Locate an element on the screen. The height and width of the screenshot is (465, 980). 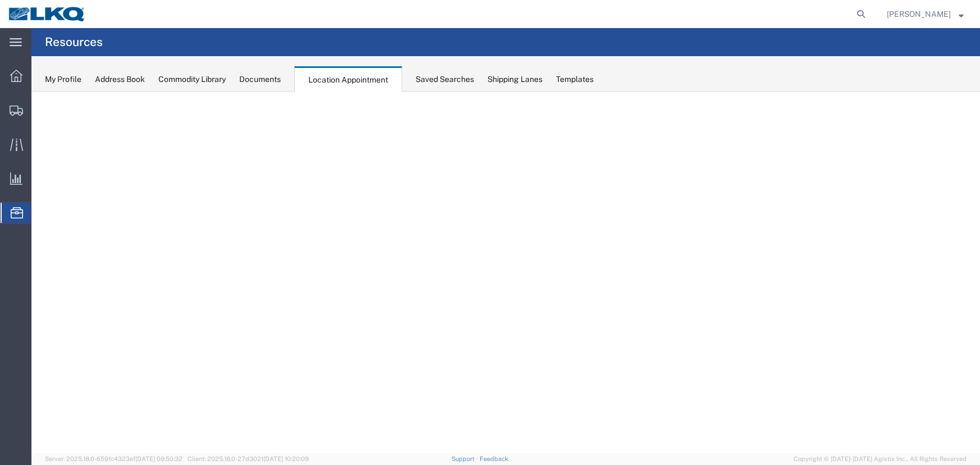
span: Client: 2025.18.0-27d3021 is located at coordinates (249, 458).